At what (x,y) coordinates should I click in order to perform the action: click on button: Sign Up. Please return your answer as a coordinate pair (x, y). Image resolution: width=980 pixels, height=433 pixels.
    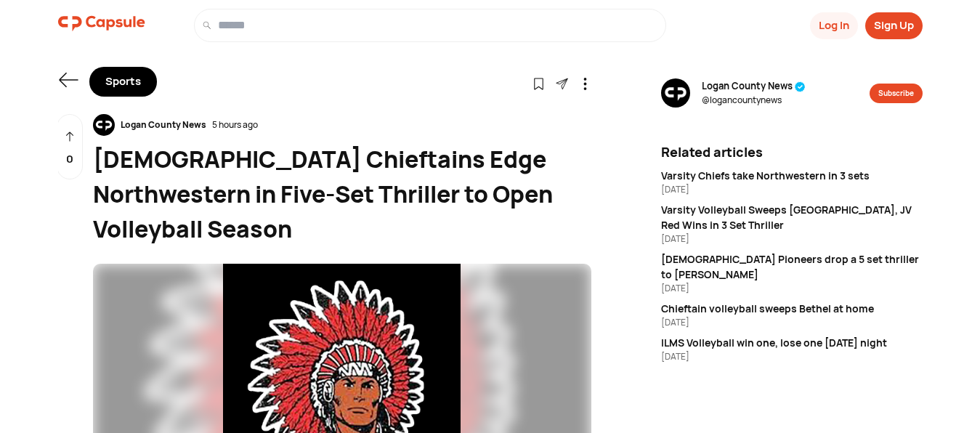
    Looking at the image, I should click on (893, 26).